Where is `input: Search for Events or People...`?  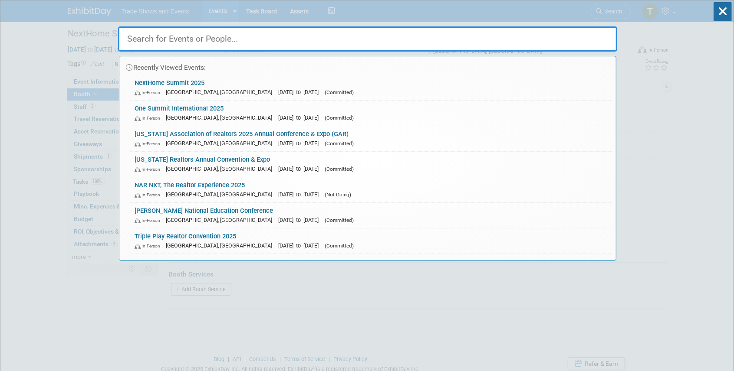
input: Search for Events or People... is located at coordinates (368, 39).